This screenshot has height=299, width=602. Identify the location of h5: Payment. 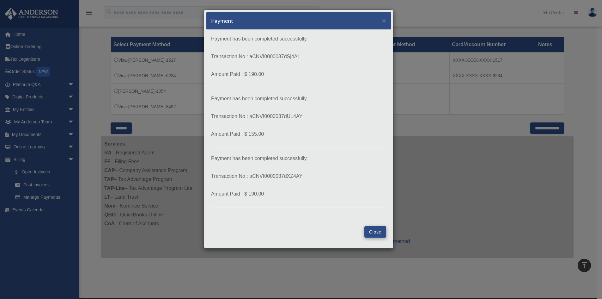
(222, 21).